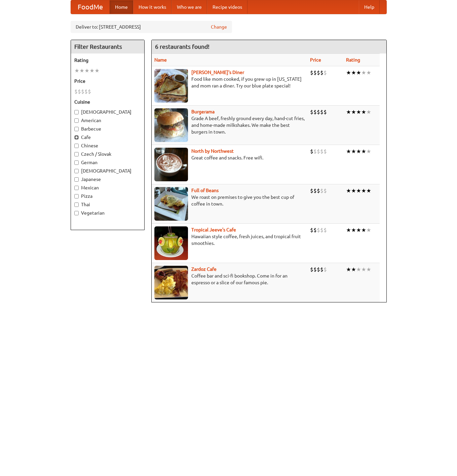 The height and width of the screenshot is (476, 457). What do you see at coordinates (108, 137) in the screenshot?
I see `label: Cafe` at bounding box center [108, 137].